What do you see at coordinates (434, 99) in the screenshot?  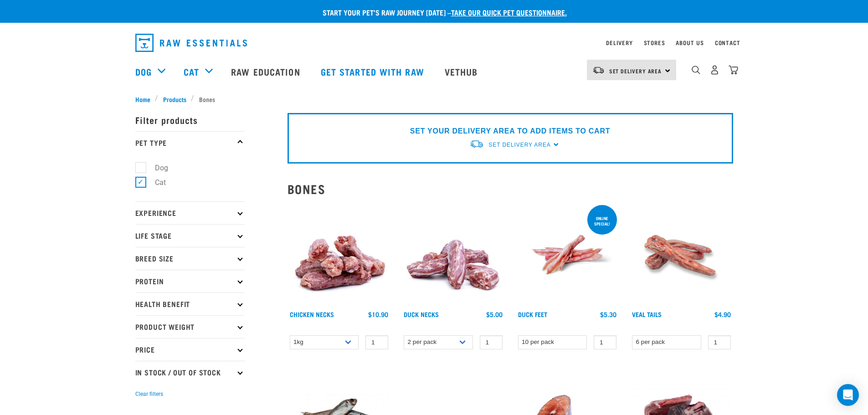 I see `nav: breadcrumbs` at bounding box center [434, 99].